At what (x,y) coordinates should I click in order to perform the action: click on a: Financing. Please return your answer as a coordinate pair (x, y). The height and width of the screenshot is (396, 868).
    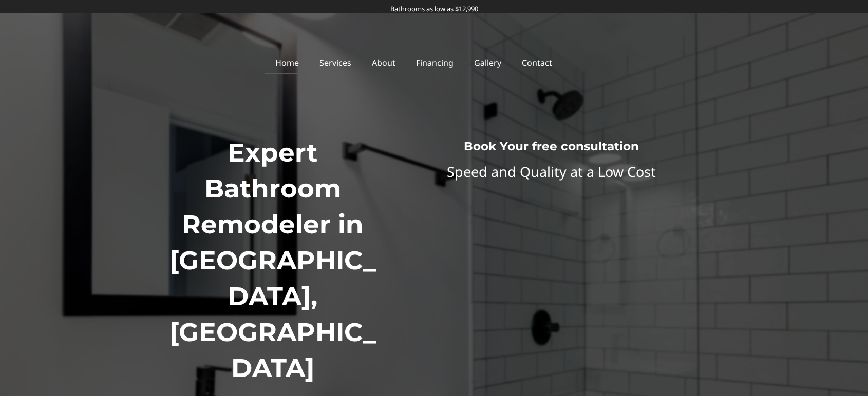
    Looking at the image, I should click on (434, 63).